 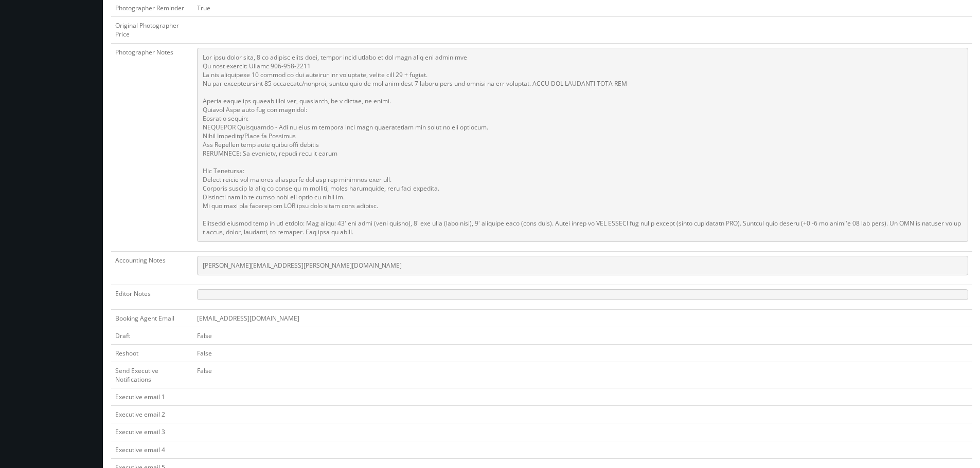 What do you see at coordinates (151, 375) in the screenshot?
I see `td: Send Executive Notifications` at bounding box center [151, 375].